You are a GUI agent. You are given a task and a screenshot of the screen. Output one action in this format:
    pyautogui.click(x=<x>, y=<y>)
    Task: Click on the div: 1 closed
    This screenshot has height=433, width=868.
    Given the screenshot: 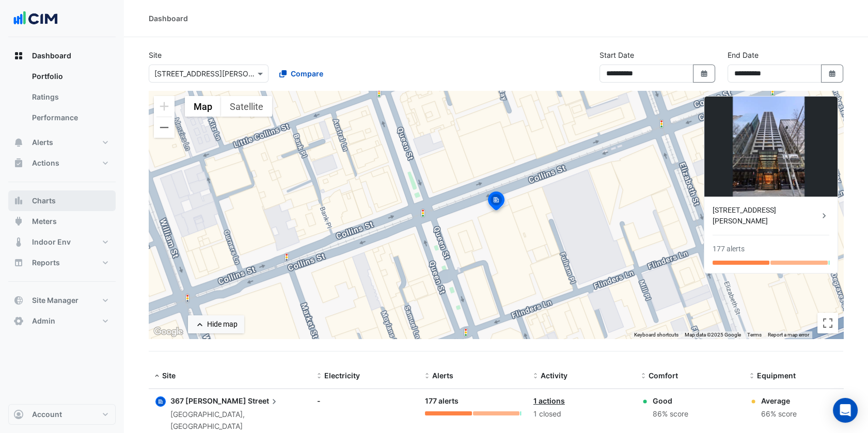 What is the action you would take?
    pyautogui.click(x=580, y=414)
    